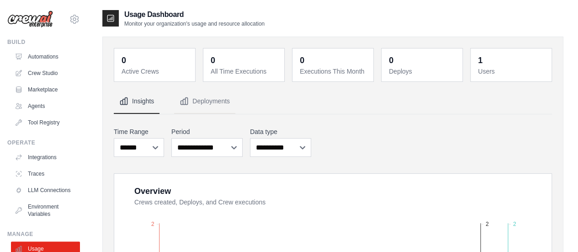  Describe the element at coordinates (45, 122) in the screenshot. I see `a: Tool Registry` at that location.